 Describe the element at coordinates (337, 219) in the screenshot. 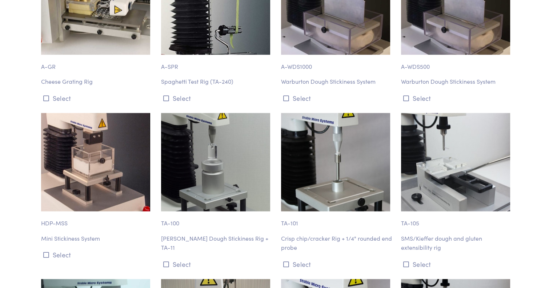

I see `p: TA-101` at that location.